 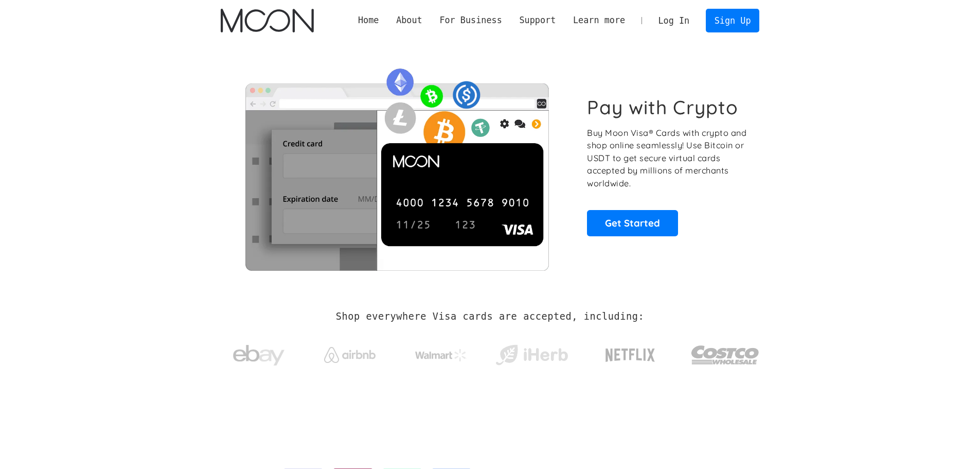 What do you see at coordinates (267, 21) in the screenshot?
I see `a: home` at bounding box center [267, 21].